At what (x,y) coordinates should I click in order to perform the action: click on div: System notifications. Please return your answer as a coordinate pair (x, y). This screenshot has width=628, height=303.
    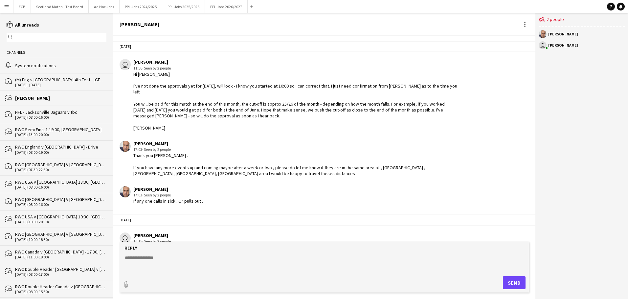
    Looking at the image, I should click on (61, 66).